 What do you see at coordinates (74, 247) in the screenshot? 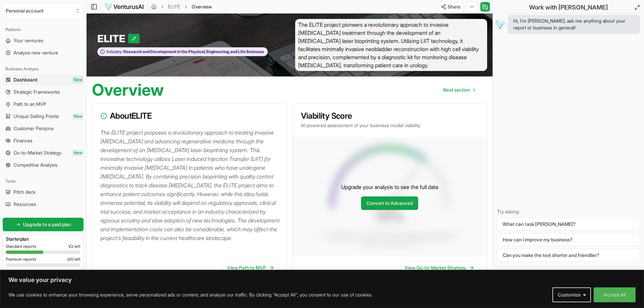
I see `span: 1 / 2 left` at bounding box center [74, 247].